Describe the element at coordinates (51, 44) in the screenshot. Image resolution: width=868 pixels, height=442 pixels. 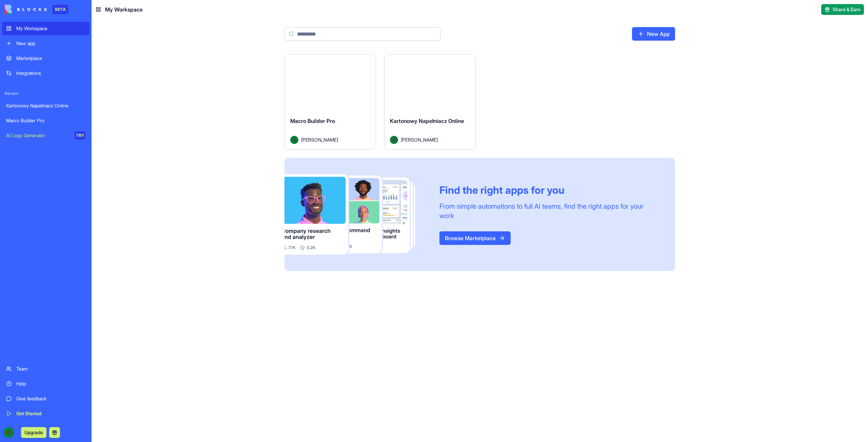
I see `div: New app` at that location.